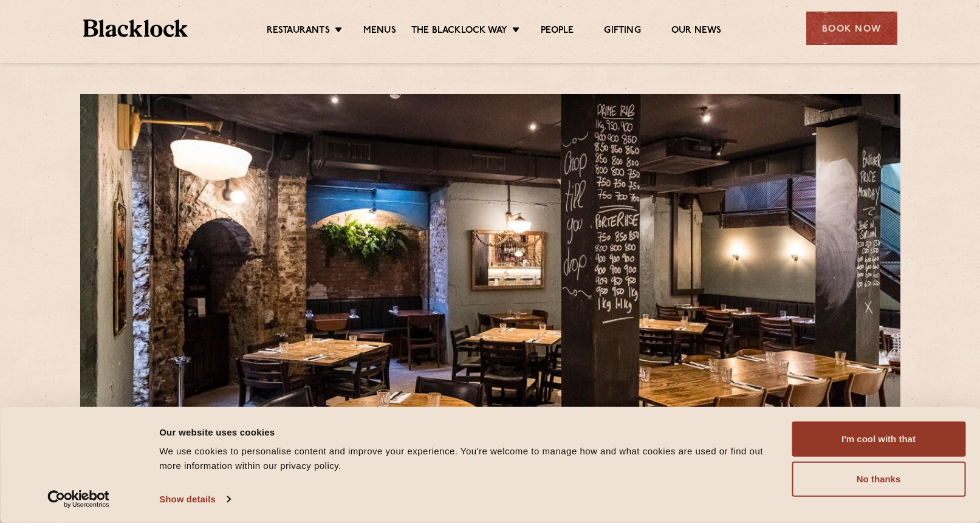  What do you see at coordinates (194, 500) in the screenshot?
I see `a: Show details` at bounding box center [194, 500].